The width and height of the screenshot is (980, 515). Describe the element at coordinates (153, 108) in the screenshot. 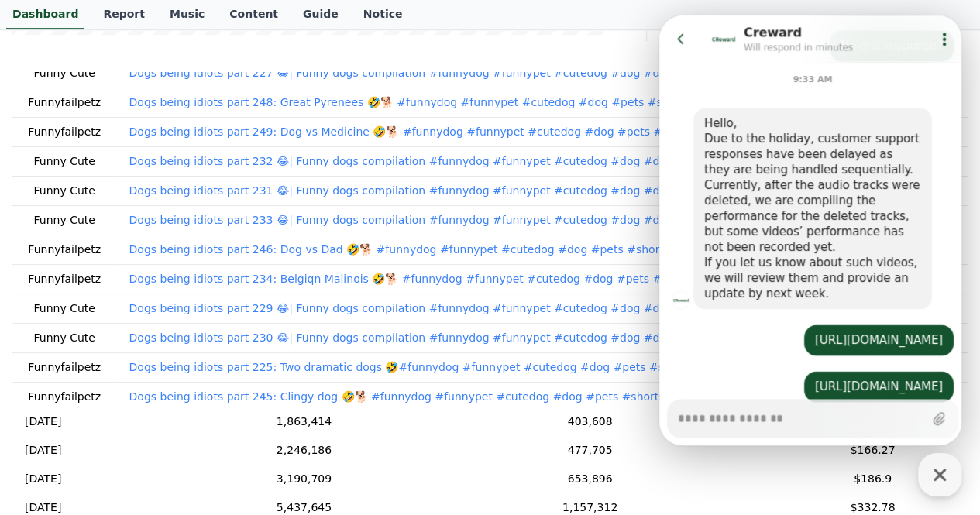

I see `div: Hello,` at that location.